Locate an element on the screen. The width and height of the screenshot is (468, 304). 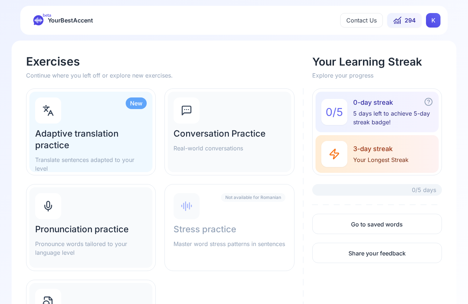
h2: Adaptive translation practice is located at coordinates (91, 139).